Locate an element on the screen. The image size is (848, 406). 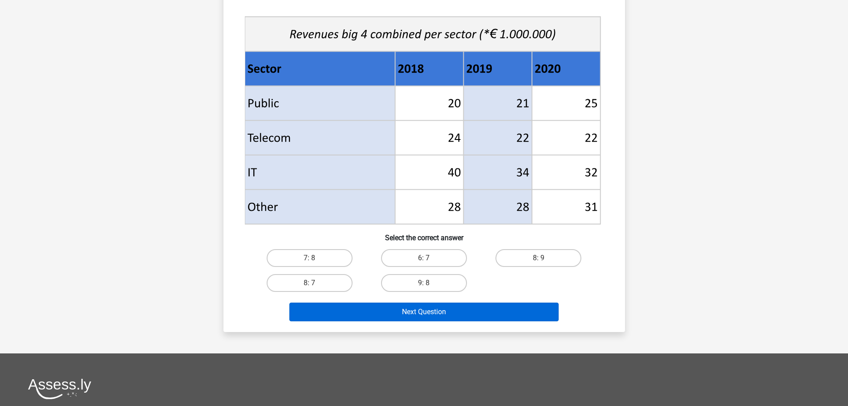
h6: Select the correct answer is located at coordinates (424, 234).